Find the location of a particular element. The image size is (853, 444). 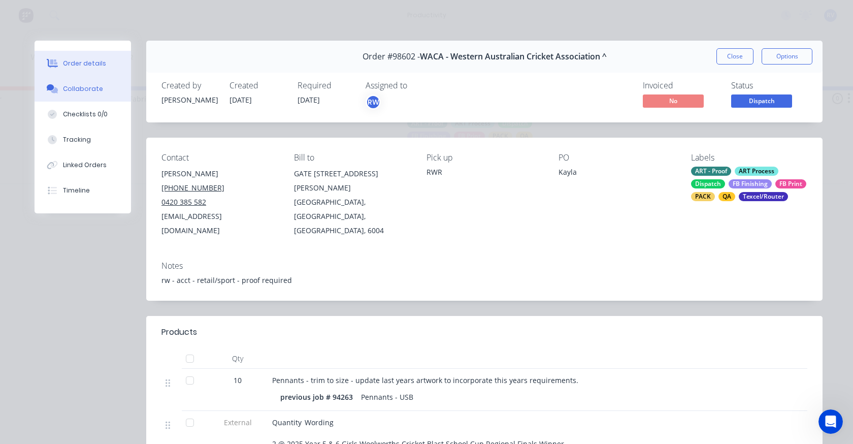

div: Hey, Factory pro there👋 is located at coordinates (92, 264).